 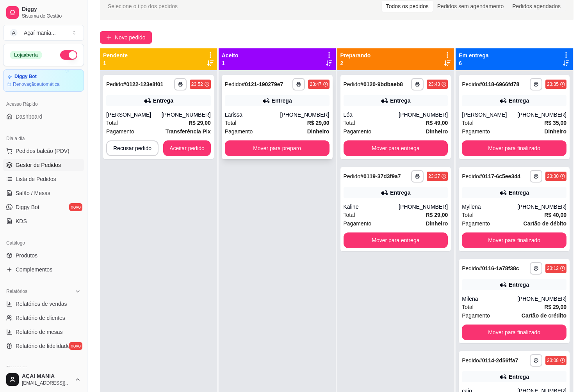 What do you see at coordinates (489, 207) in the screenshot?
I see `div: Myllena` at bounding box center [489, 207].